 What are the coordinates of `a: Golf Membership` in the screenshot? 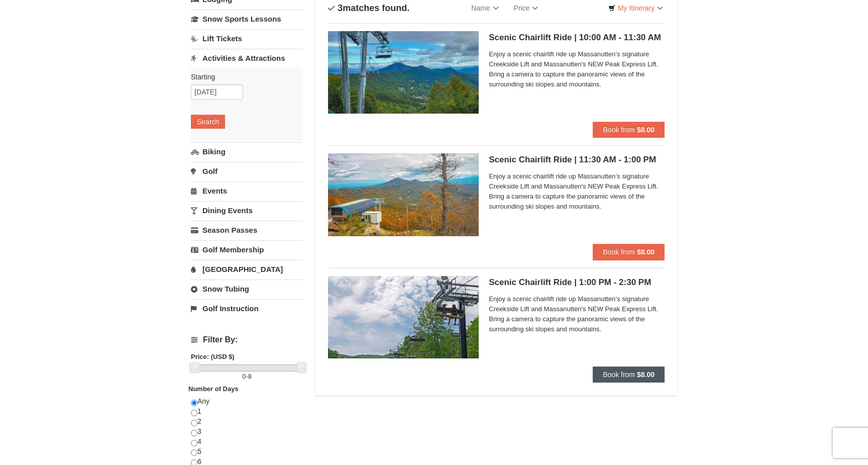 It's located at (246, 249).